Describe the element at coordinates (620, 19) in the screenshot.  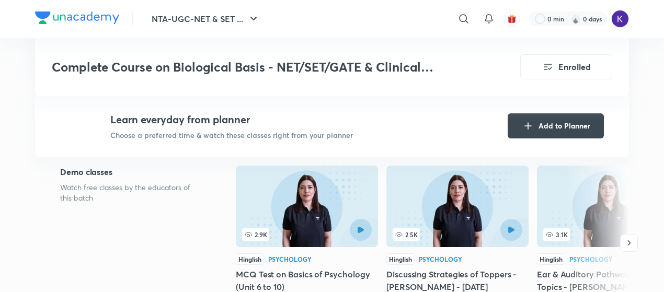
I see `img: kanishka hemani` at that location.